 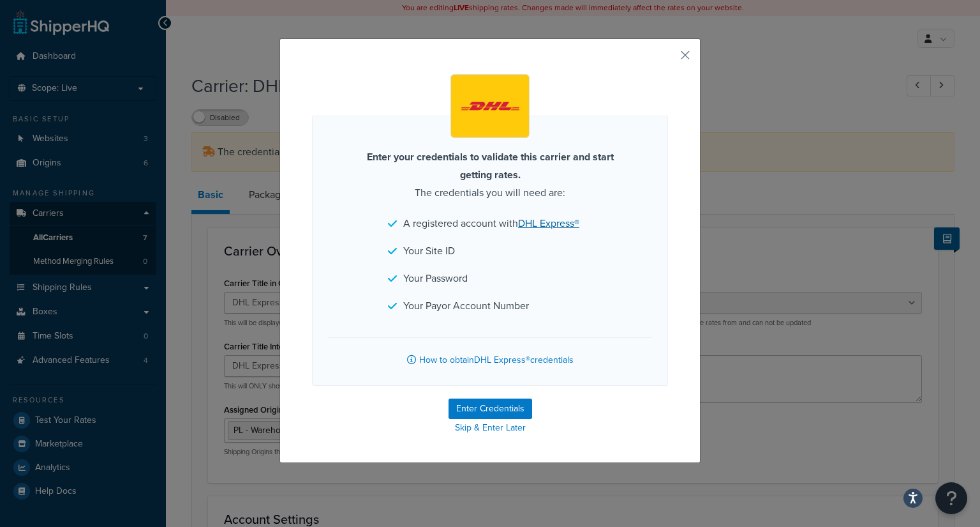 What do you see at coordinates (490, 251) in the screenshot?
I see `li: Your Site ID` at bounding box center [490, 251].